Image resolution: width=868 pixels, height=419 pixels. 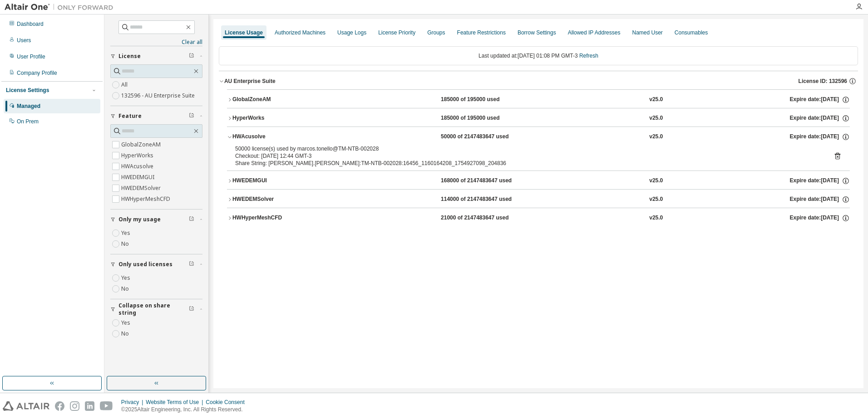 What do you see at coordinates (30, 24) in the screenshot?
I see `div: Dashboard` at bounding box center [30, 24].